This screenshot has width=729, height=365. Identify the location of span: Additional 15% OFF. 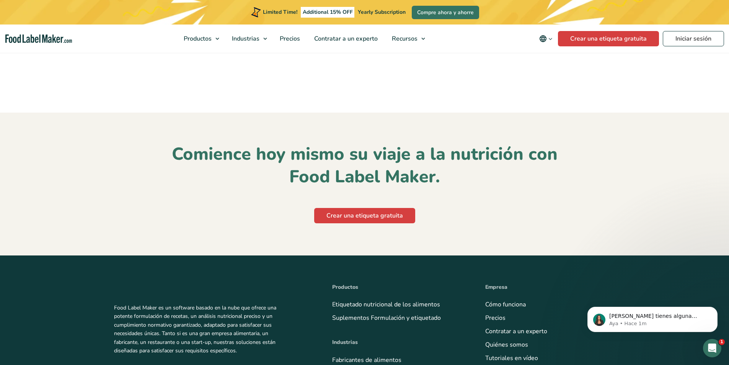
(328, 12).